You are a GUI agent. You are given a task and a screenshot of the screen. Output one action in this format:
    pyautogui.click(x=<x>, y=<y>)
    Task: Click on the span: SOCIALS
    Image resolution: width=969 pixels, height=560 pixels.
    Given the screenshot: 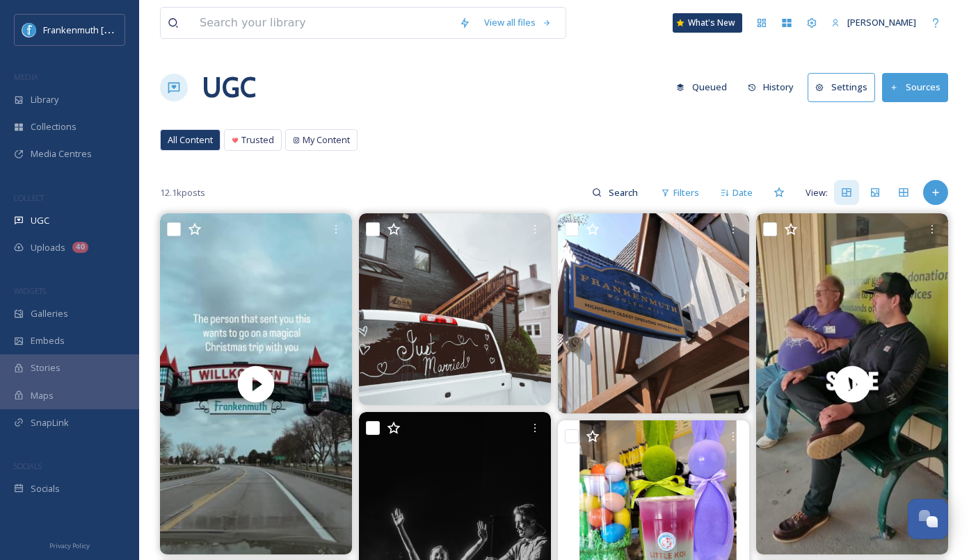 What is the action you would take?
    pyautogui.click(x=28, y=466)
    